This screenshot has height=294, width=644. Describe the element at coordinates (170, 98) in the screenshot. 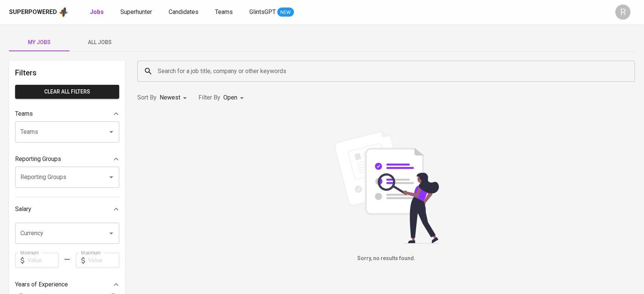

I see `p: Newest` at that location.